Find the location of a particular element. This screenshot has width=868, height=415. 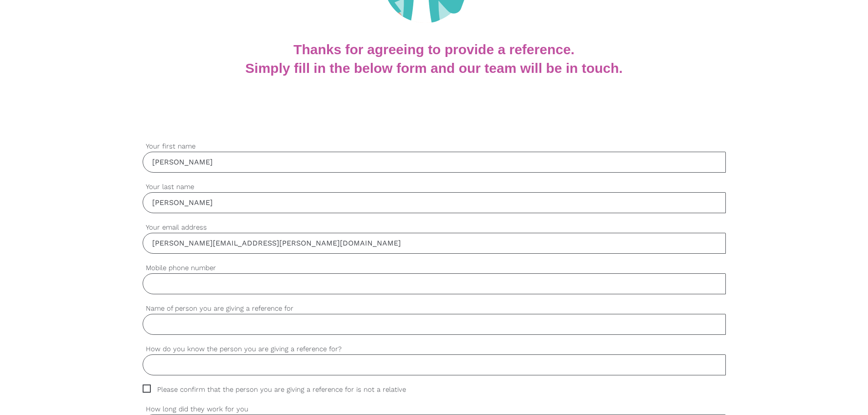

span: Please confirm that the person you are giving a reference for is not a relative is located at coordinates (283, 390).